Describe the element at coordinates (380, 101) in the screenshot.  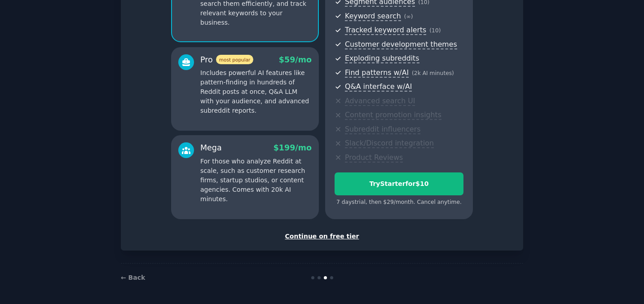
I see `span: Advanced search UI` at that location.